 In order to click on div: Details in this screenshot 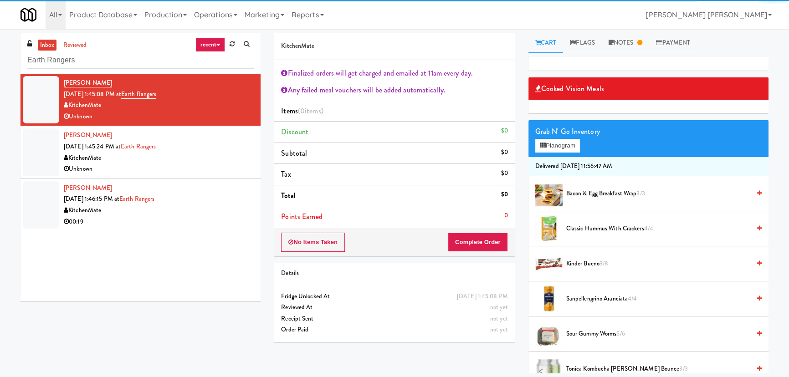, I will do `click(394, 273)`.